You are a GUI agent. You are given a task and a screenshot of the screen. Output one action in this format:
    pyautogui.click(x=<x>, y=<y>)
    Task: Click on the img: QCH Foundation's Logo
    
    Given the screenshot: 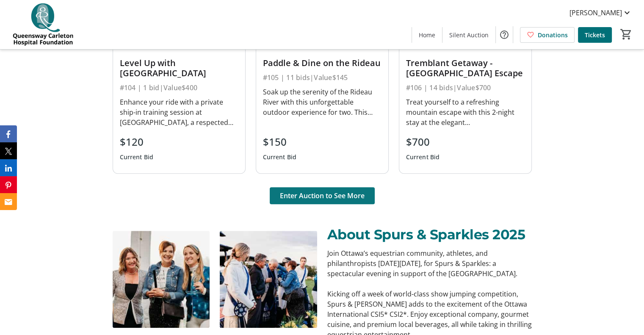 What is the action you would take?
    pyautogui.click(x=43, y=25)
    